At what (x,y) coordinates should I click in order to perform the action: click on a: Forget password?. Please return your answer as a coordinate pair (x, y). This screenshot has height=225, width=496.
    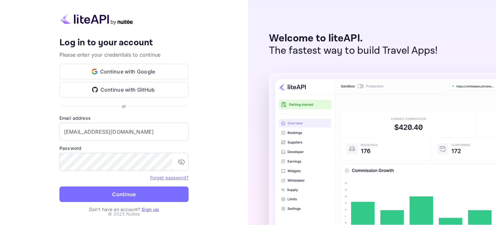
    Looking at the image, I should click on (169, 177).